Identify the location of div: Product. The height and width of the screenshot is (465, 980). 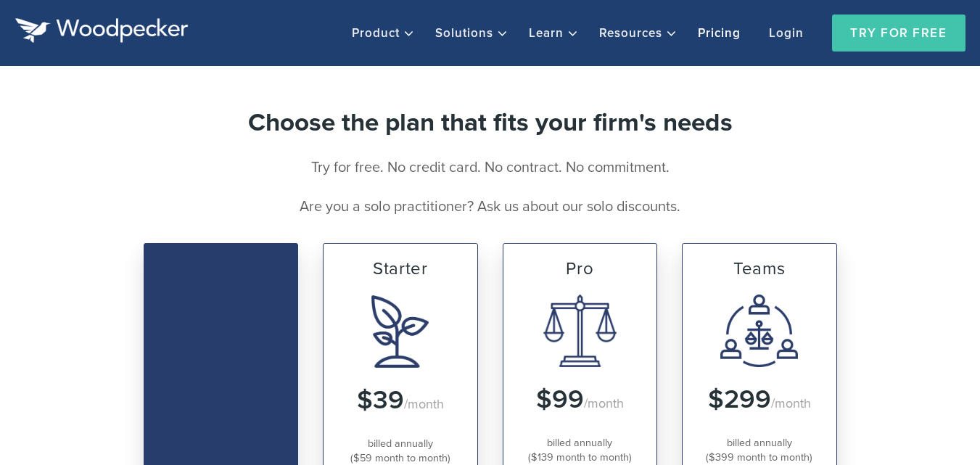
(376, 33).